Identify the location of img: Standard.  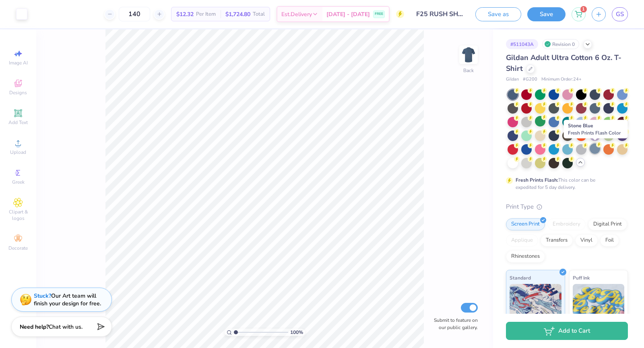
(535, 304).